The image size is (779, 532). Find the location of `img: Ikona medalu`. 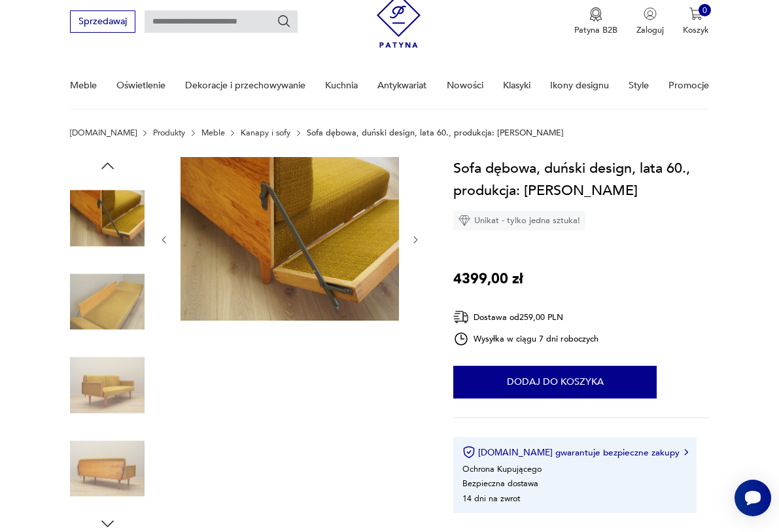

img: Ikona medalu is located at coordinates (596, 14).